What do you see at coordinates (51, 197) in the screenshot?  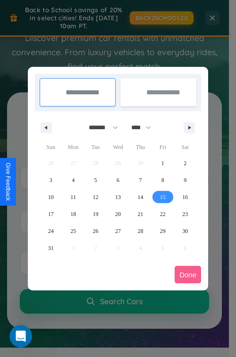 I see `span: 10` at bounding box center [51, 197].